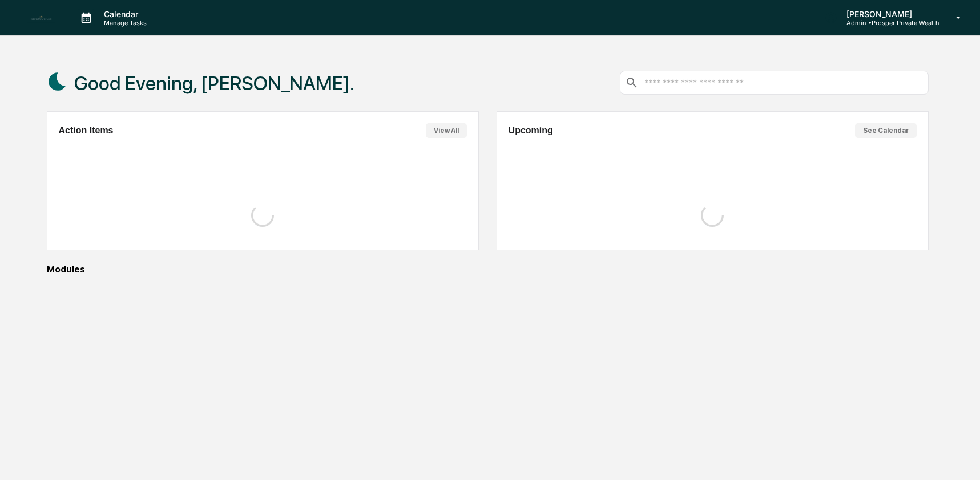 This screenshot has width=980, height=480. Describe the element at coordinates (124, 14) in the screenshot. I see `p: Calendar` at that location.